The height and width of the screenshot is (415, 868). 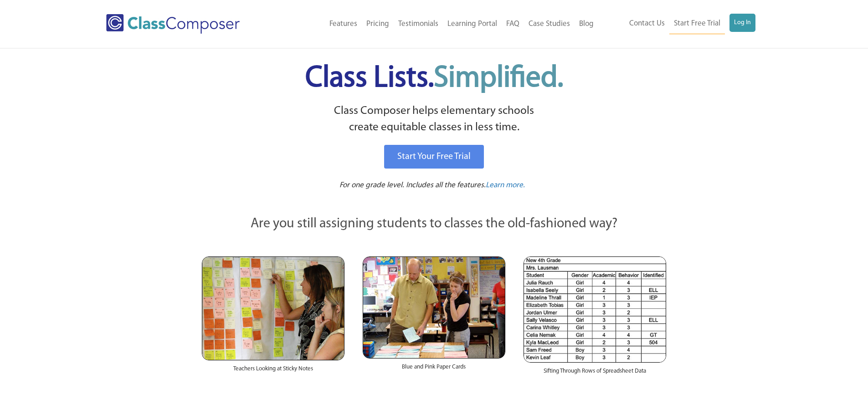 What do you see at coordinates (434, 157) in the screenshot?
I see `span: Start Your Free Trial` at bounding box center [434, 157].